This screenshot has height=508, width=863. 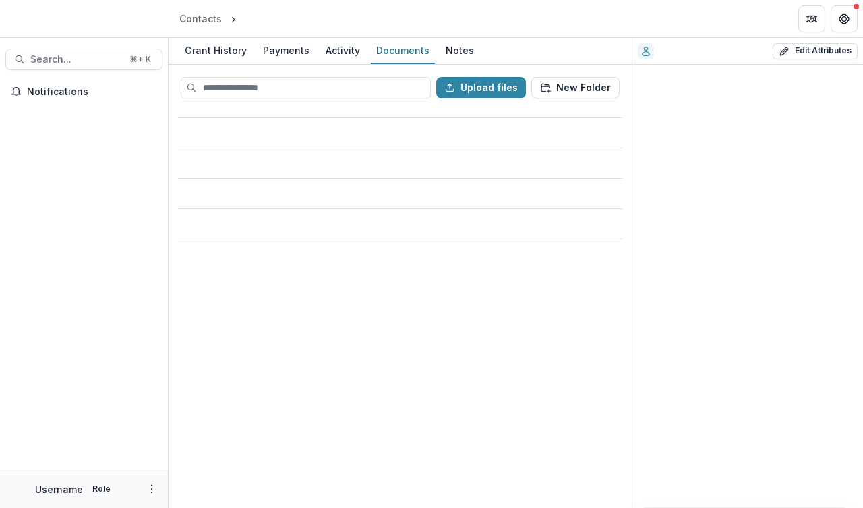 What do you see at coordinates (481, 88) in the screenshot?
I see `button: Upload files` at bounding box center [481, 88].